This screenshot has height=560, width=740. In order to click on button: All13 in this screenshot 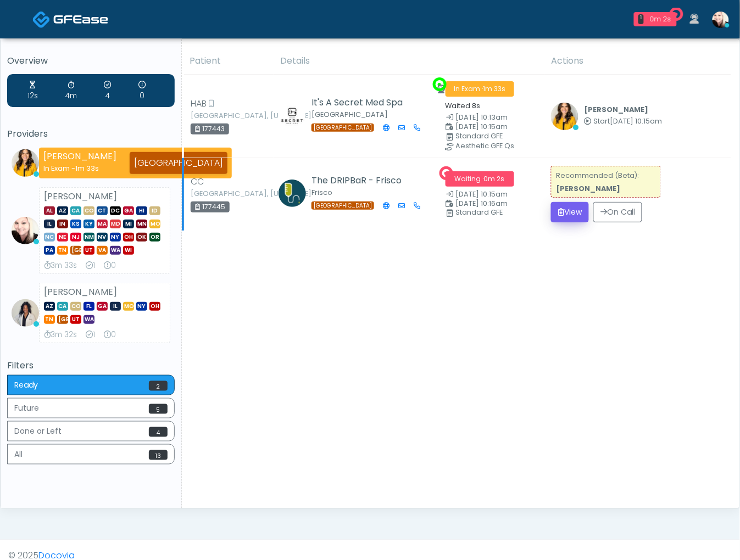, I will do `click(90, 454)`.